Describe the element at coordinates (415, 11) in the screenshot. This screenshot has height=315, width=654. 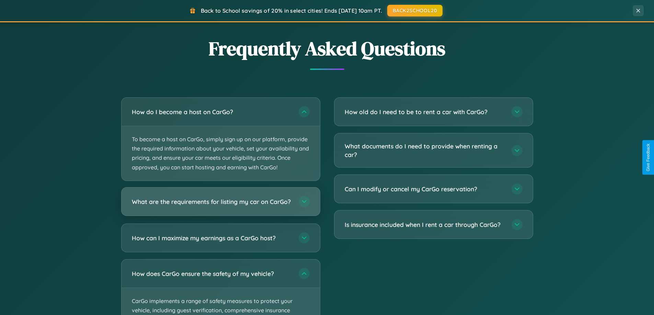
I see `button: BACK2SCHOOL20` at that location.